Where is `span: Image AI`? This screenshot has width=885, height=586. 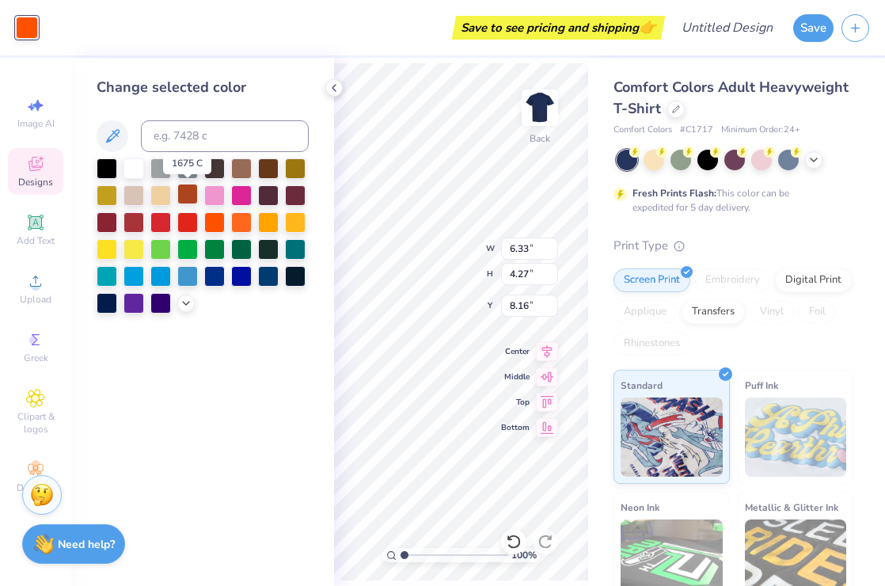
span: Image AI is located at coordinates (36, 124).